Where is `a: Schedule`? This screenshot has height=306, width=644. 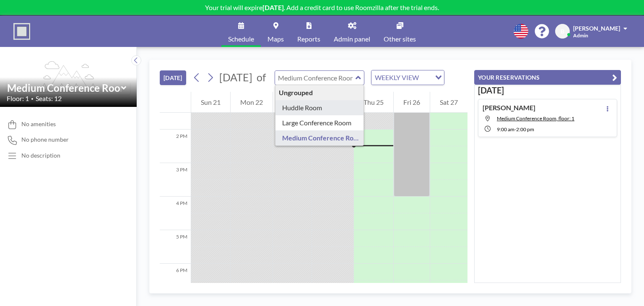 a: Schedule is located at coordinates (241, 31).